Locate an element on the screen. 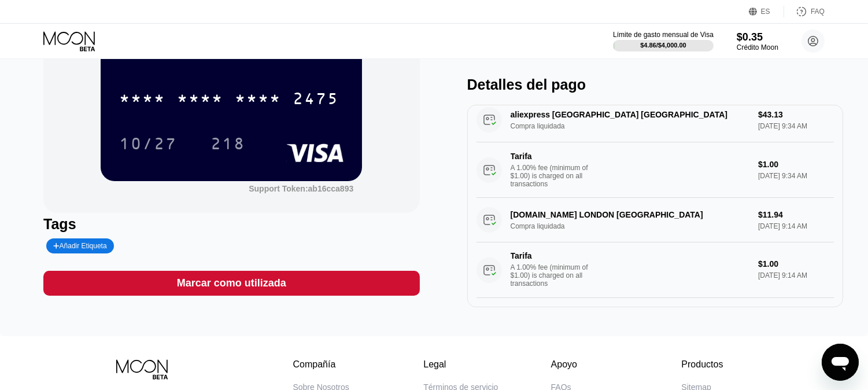 The image size is (868, 390). div: Apoyo is located at coordinates (592, 365).